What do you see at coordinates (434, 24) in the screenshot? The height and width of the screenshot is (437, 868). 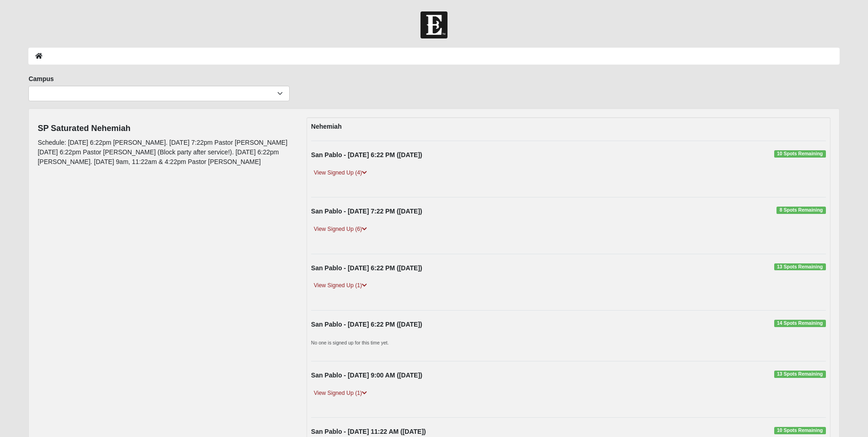 I see `img: Church of Eleven22 Logo` at bounding box center [434, 24].